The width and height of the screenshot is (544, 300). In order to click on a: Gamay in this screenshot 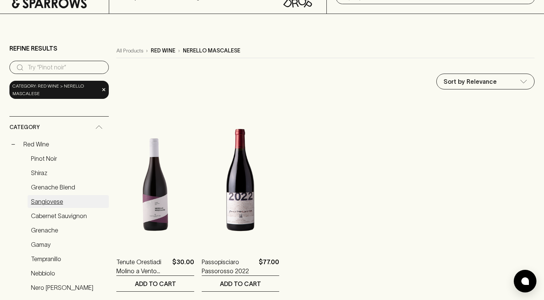, I will do `click(68, 245)`.